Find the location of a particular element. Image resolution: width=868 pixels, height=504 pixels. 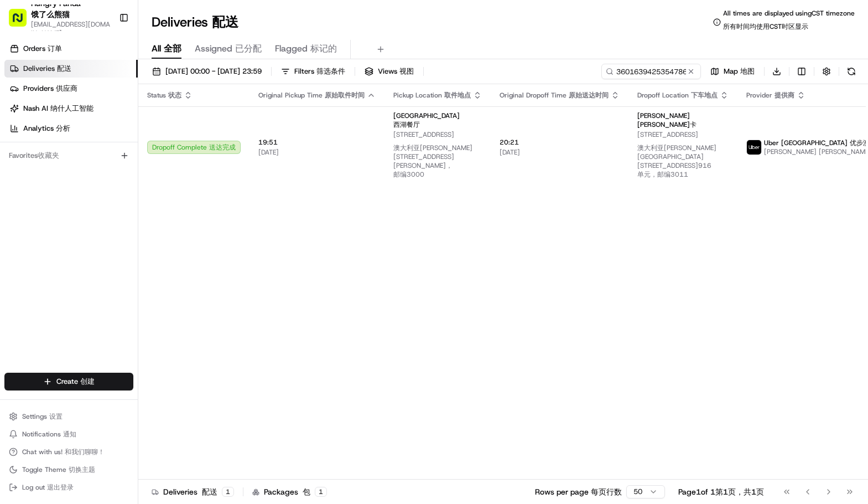

span: Flagged is located at coordinates (306, 49).